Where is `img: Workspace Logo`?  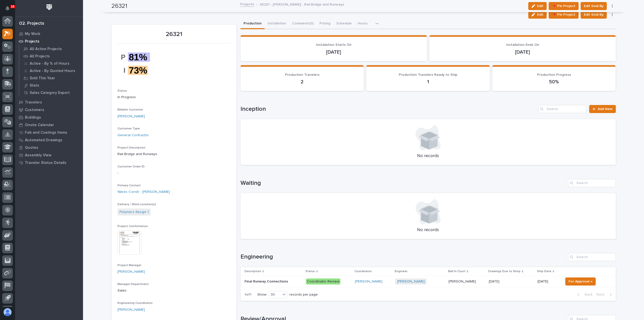 img: Workspace Logo is located at coordinates (49, 7).